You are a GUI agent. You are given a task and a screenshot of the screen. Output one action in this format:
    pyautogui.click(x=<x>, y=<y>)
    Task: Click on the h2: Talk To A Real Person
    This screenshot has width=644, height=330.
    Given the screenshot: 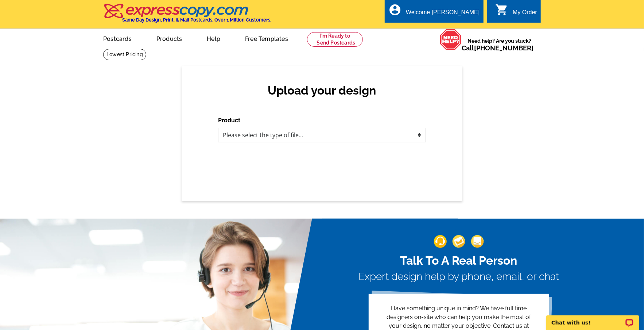 What is the action you would take?
    pyautogui.click(x=459, y=261)
    